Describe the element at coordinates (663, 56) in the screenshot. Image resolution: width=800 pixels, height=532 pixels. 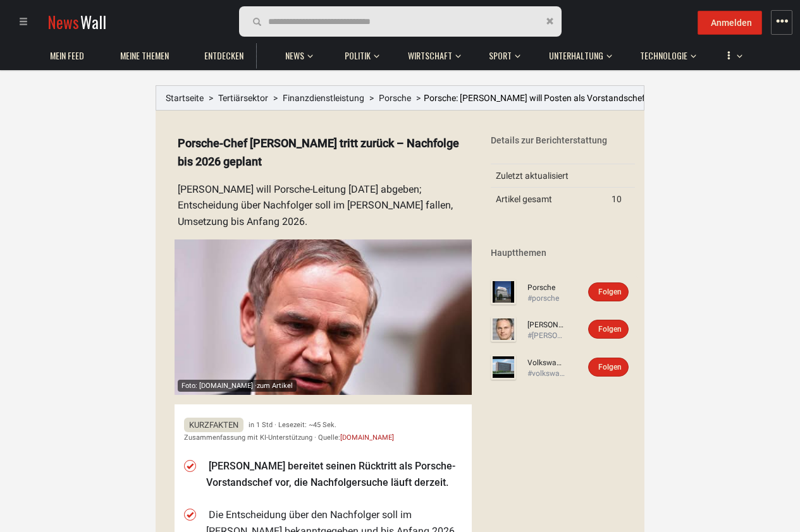
I see `span: Technologie` at that location.